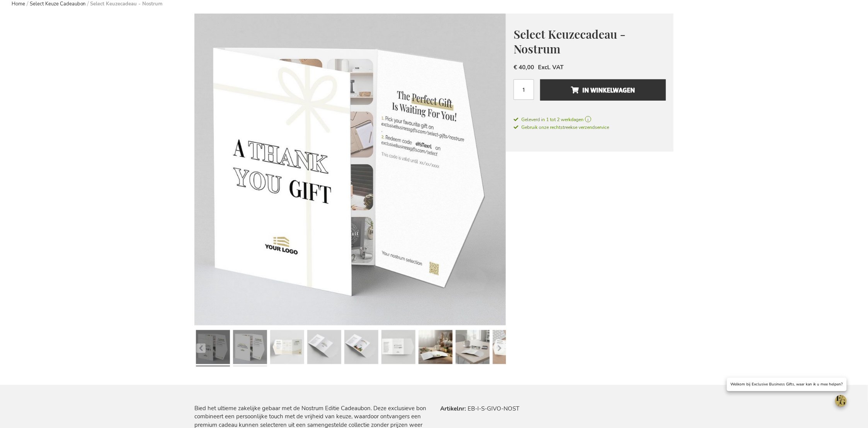 The height and width of the screenshot is (428, 868). Describe the element at coordinates (590, 119) in the screenshot. I see `a: Geleverd in 1 tot 2 werkdagen` at that location.